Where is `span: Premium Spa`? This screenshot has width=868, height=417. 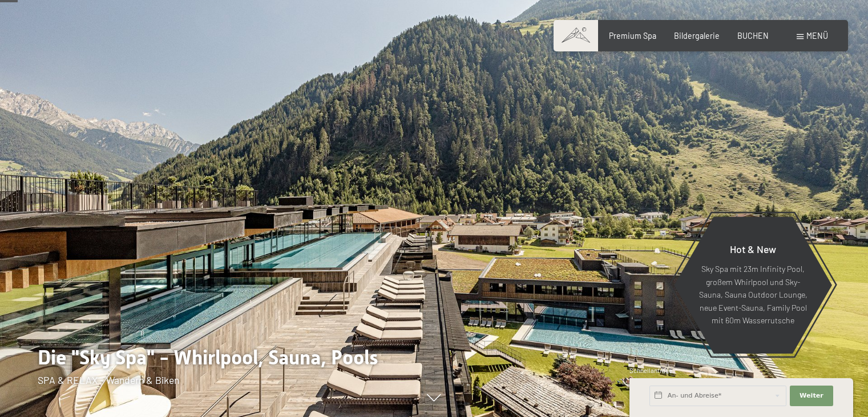
span: Premium Spa is located at coordinates (632, 35).